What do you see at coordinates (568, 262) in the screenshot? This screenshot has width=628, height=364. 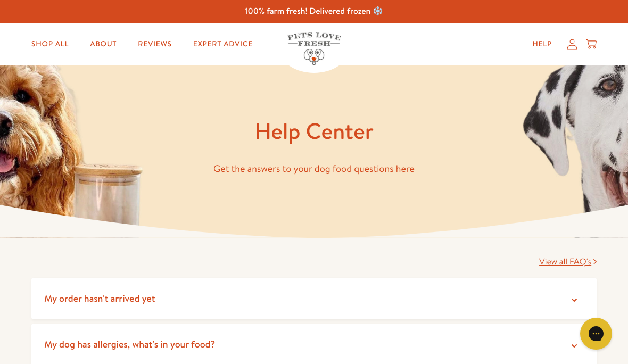 I see `a: View all FAQ's` at bounding box center [568, 262].